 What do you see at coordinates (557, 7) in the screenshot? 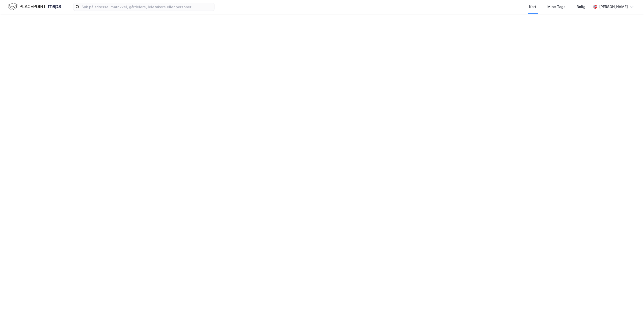
I see `div: Mine Tags` at bounding box center [557, 7].